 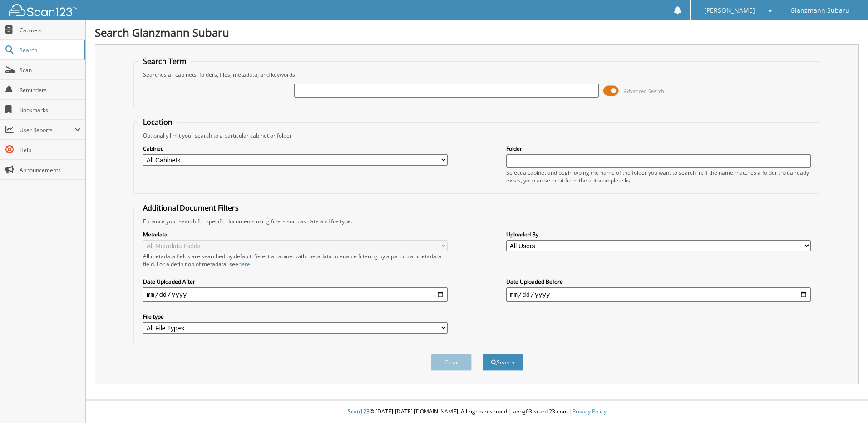 What do you see at coordinates (820, 10) in the screenshot?
I see `span: Glanzmann Subaru` at bounding box center [820, 10].